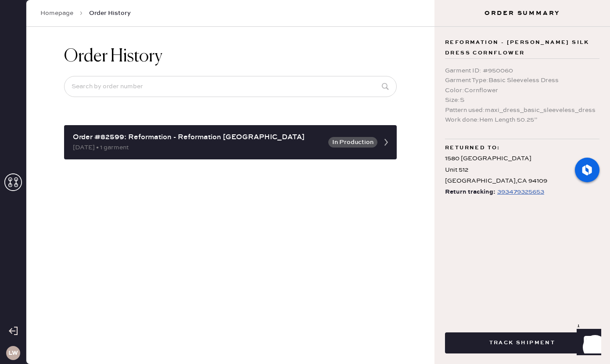 The height and width of the screenshot is (364, 610). Describe the element at coordinates (523, 71) in the screenshot. I see `div: Garment ID : # 950060` at that location.